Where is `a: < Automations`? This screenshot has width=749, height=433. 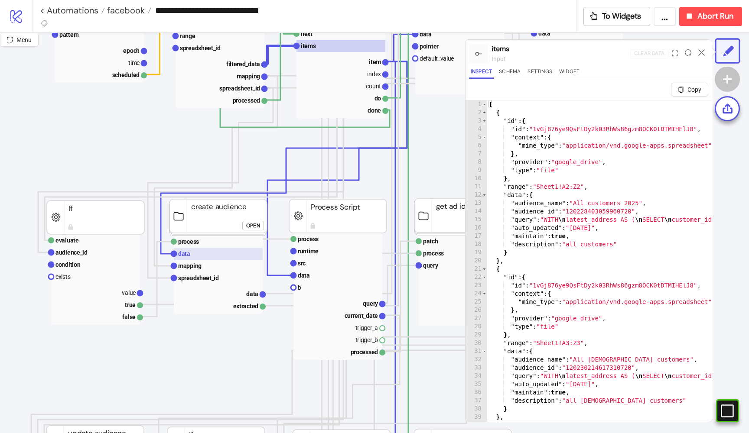 a: < Automations is located at coordinates (72, 10).